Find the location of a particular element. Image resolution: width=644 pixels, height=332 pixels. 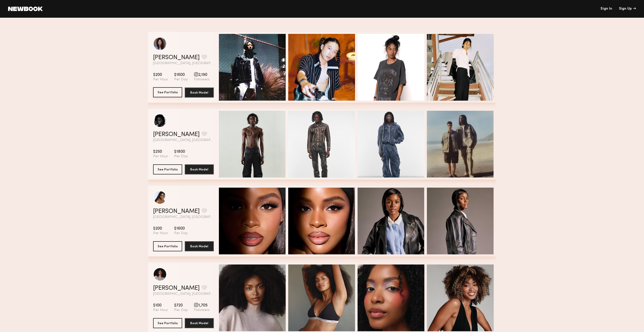

span: 1,705 is located at coordinates (202, 306).